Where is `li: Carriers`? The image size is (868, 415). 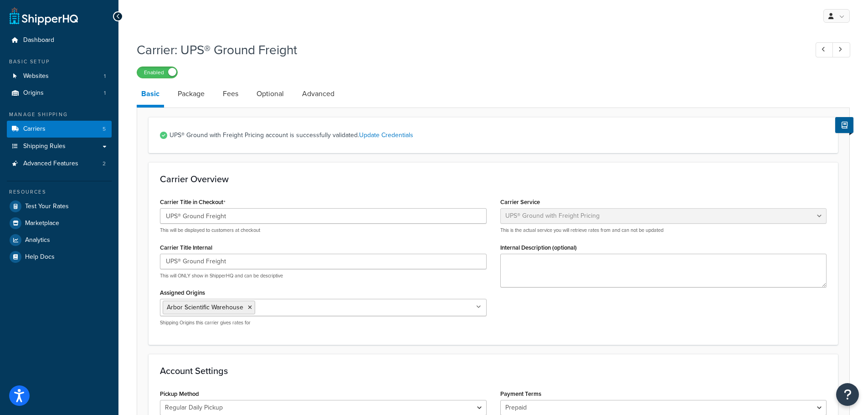 li: Carriers is located at coordinates (59, 129).